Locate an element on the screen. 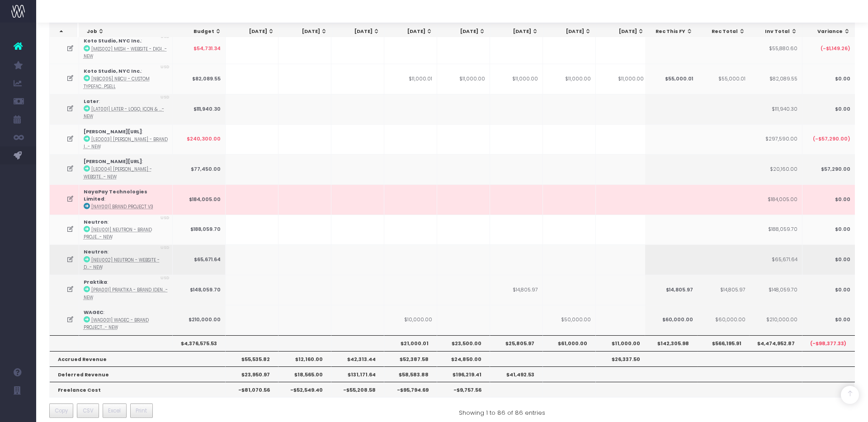  th: $131,171.64 is located at coordinates (358, 375).